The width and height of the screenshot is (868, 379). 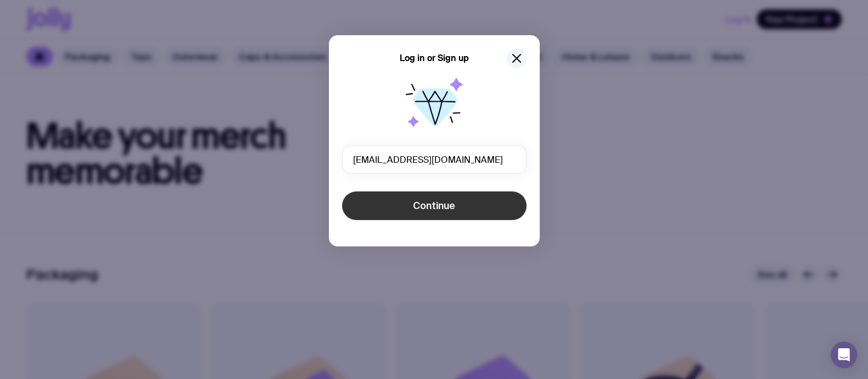 I want to click on div: Open Intercom Messenger, so click(x=844, y=355).